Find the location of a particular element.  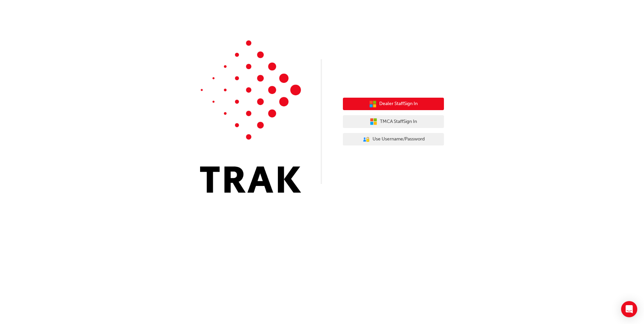

span: TMCA Staff Sign In is located at coordinates (398, 122).